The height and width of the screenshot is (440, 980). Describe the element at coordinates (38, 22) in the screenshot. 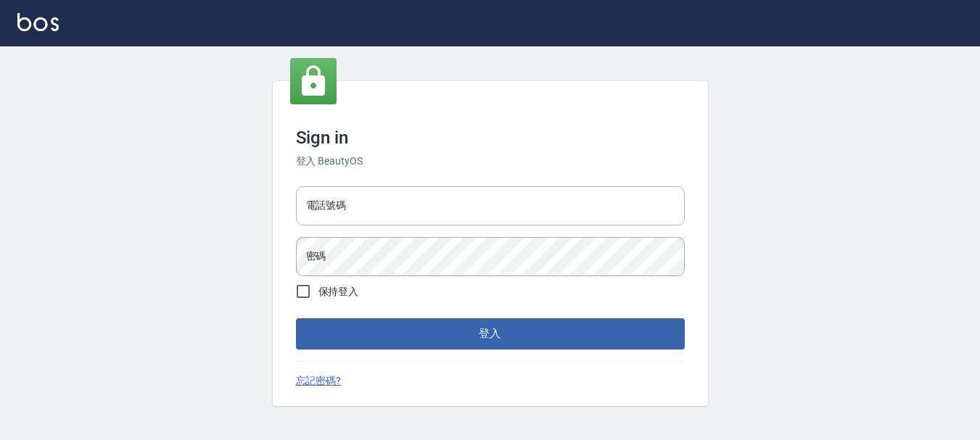

I see `img: Logo` at that location.